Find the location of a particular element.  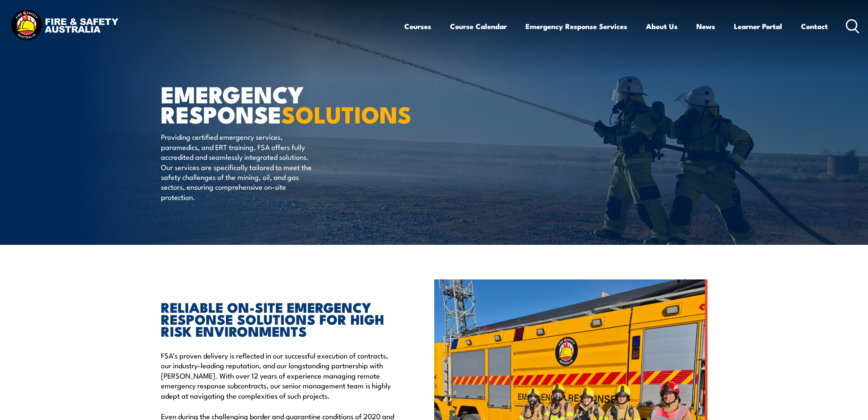

strong: SOLUTIONS is located at coordinates (346, 113).